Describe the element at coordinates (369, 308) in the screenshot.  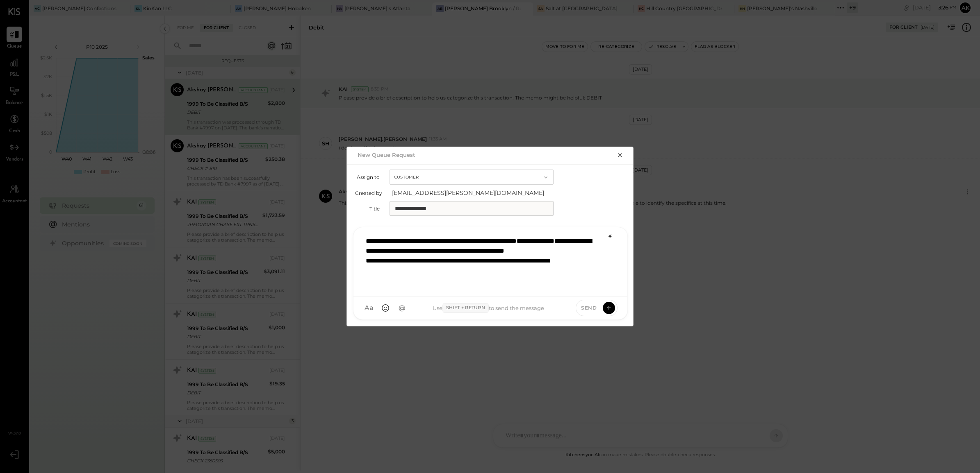
I see `button: Aa` at that location.